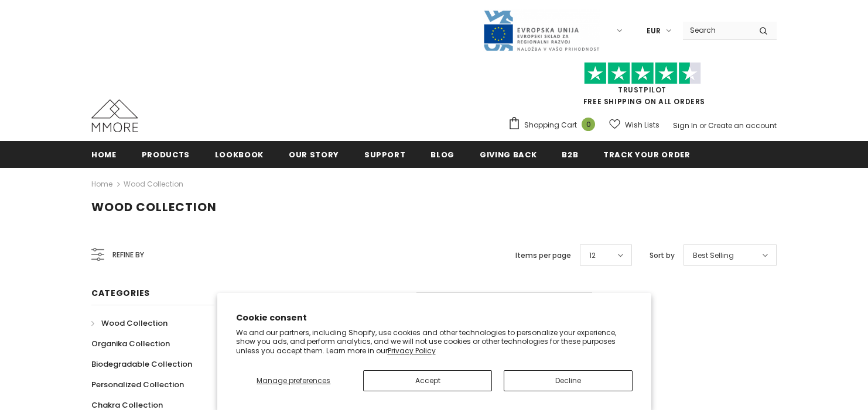 Image resolution: width=868 pixels, height=410 pixels. What do you see at coordinates (434, 342) in the screenshot?
I see `p: We and our partners, including Shopify, use cookies and other technologies to personalize your ex...` at bounding box center [434, 342].